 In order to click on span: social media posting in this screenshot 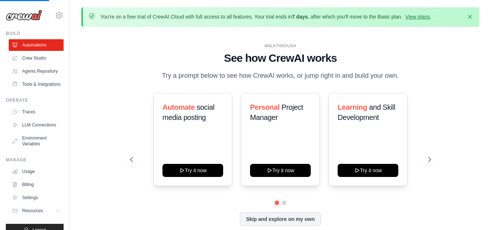, I will do `click(188, 112)`.